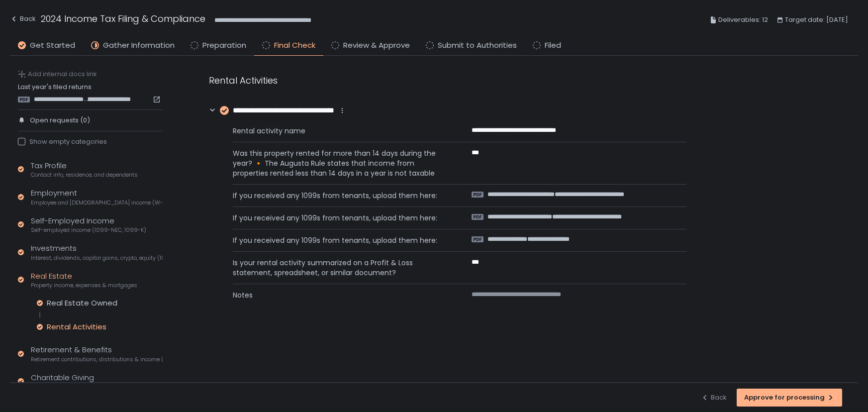 Image resolution: width=868 pixels, height=412 pixels. What do you see at coordinates (90, 93) in the screenshot?
I see `div: Last year's filed returns` at bounding box center [90, 93].